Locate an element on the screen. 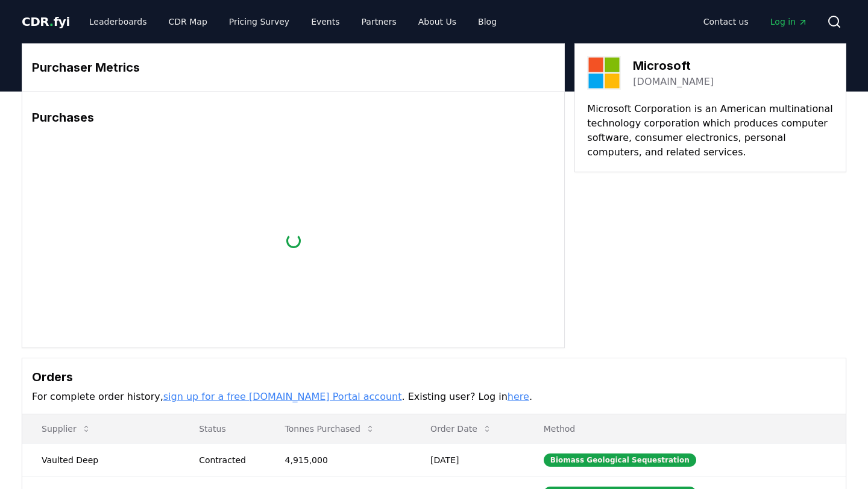  div: Biomass Geological Sequestration is located at coordinates (620, 460).